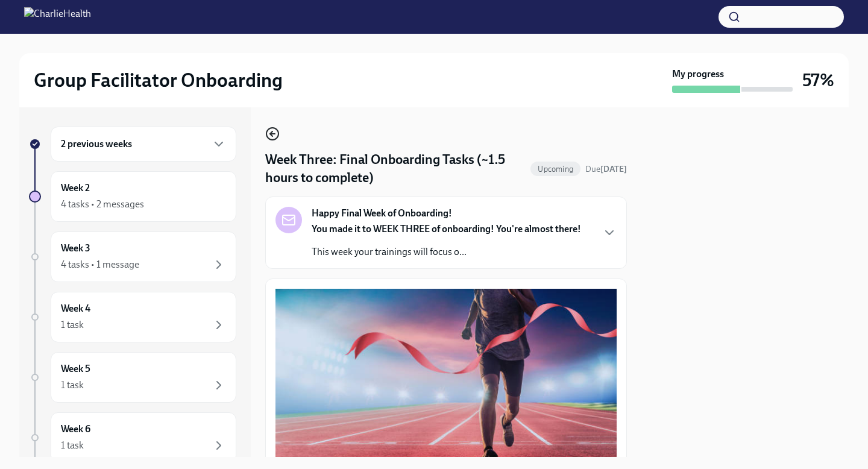 The image size is (868, 469). Describe the element at coordinates (57, 17) in the screenshot. I see `img: CharlieHealth` at that location.